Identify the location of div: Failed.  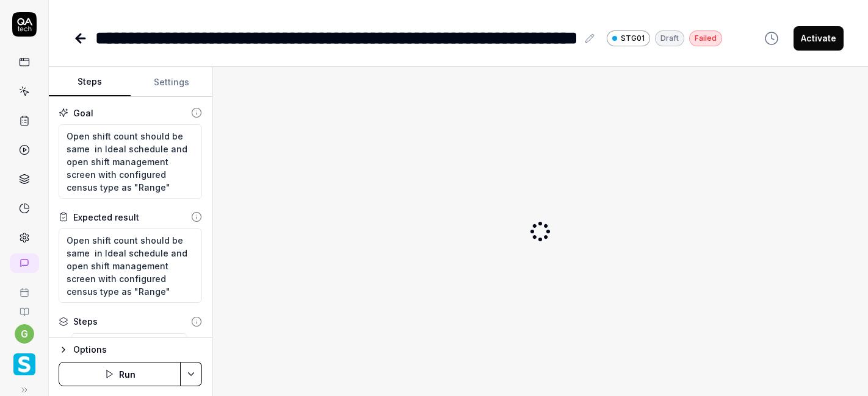
(705, 38).